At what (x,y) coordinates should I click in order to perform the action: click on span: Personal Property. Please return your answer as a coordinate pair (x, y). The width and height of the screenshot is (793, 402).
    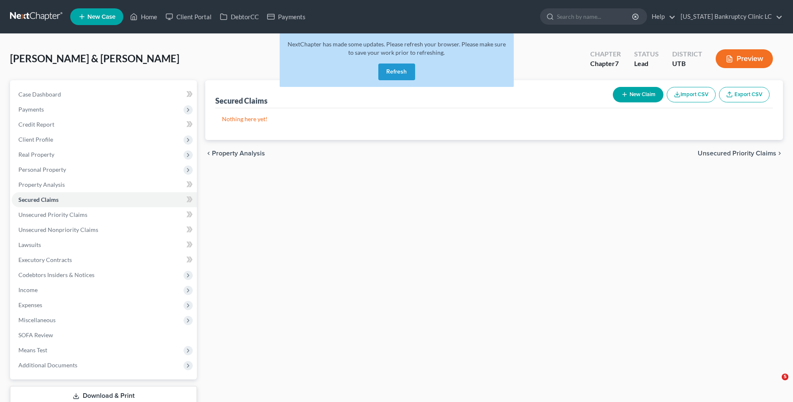
    Looking at the image, I should click on (42, 169).